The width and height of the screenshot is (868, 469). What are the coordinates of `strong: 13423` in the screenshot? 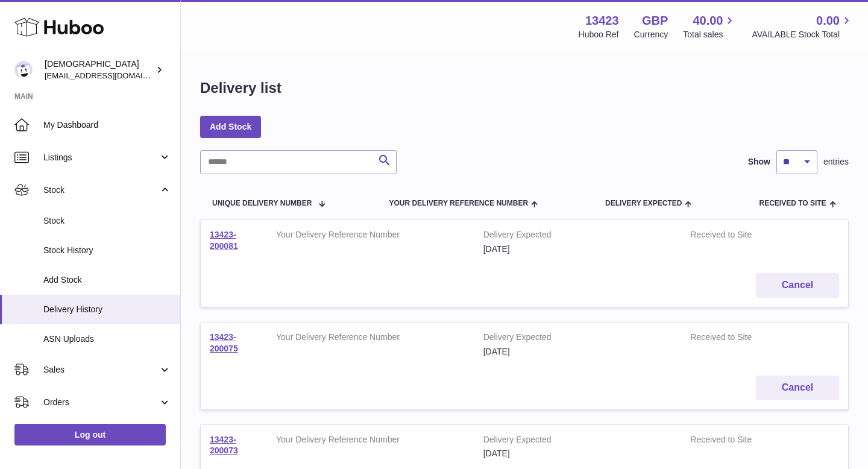 It's located at (602, 21).